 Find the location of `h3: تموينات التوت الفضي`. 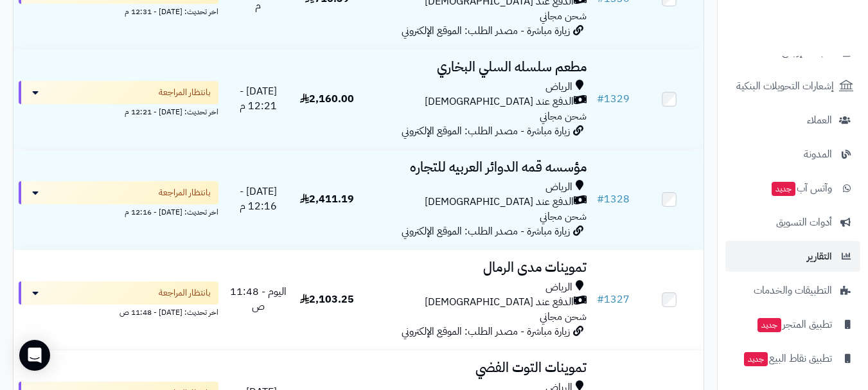

h3: تموينات التوت الفضي is located at coordinates (477, 368).